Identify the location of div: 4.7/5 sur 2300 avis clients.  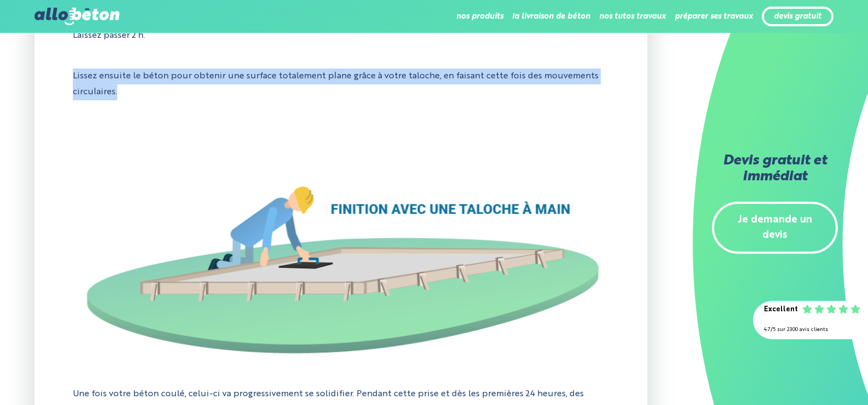
(811, 330).